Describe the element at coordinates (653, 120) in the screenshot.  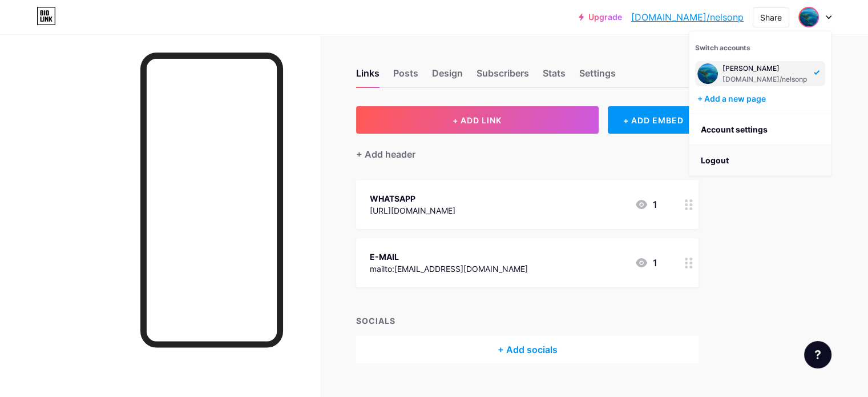
I see `div: + ADD EMBED` at that location.